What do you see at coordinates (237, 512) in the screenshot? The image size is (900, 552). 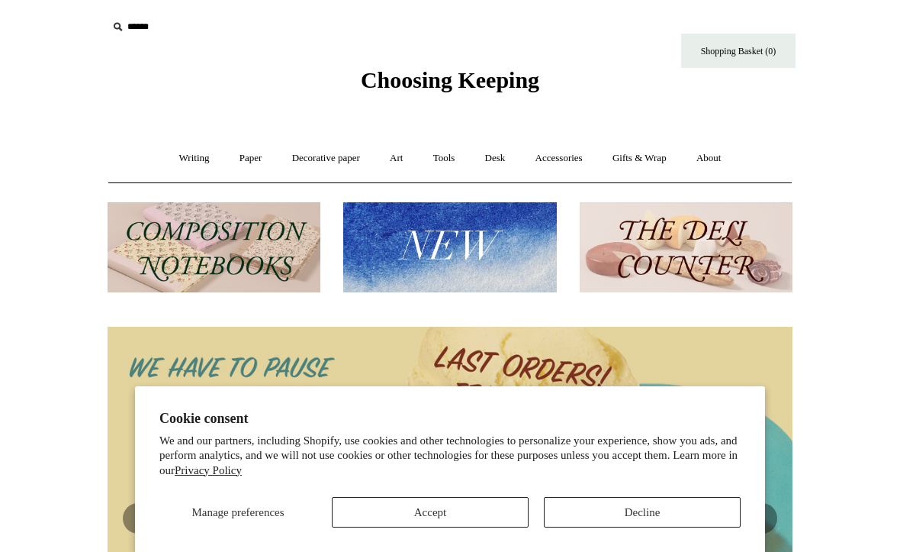 I see `span: Manage preferences` at bounding box center [237, 512].